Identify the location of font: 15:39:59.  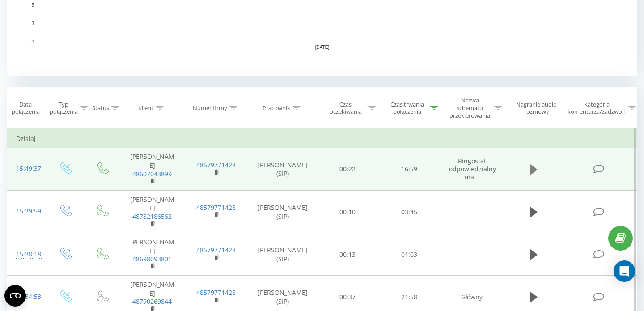
(29, 211).